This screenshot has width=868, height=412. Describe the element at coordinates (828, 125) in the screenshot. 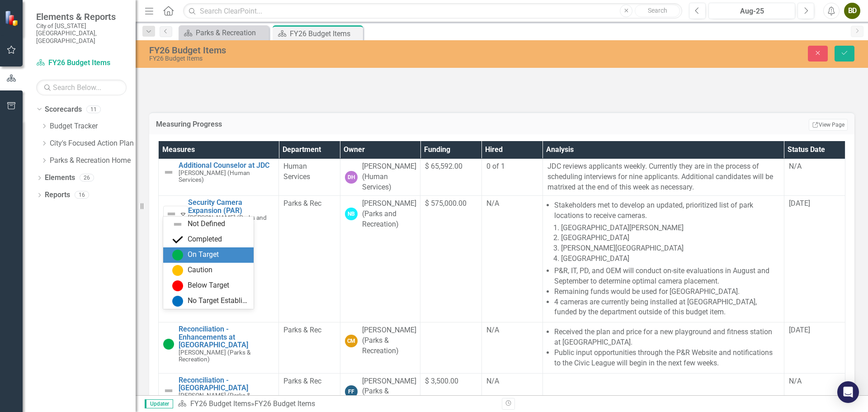

I see `a: View Page` at that location.